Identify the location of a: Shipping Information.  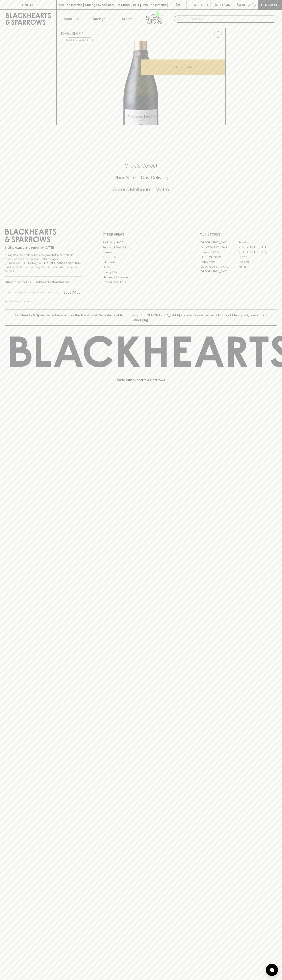
(141, 277).